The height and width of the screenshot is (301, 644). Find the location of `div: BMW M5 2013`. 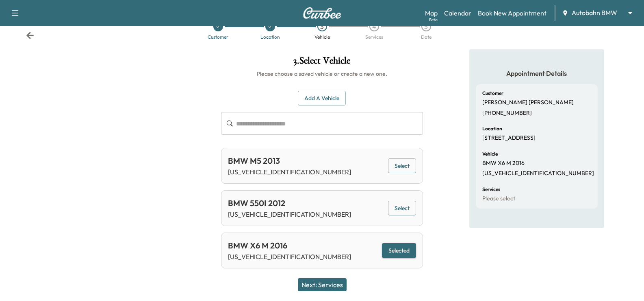

div: BMW M5 2013 is located at coordinates (290, 161).